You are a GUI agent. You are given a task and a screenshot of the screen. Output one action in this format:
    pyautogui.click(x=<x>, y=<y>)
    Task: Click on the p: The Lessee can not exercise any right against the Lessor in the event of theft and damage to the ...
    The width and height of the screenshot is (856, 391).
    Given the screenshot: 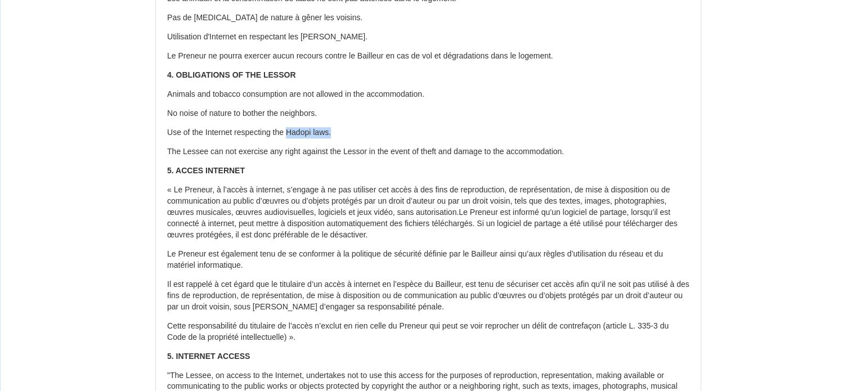 What is the action you would take?
    pyautogui.click(x=428, y=152)
    